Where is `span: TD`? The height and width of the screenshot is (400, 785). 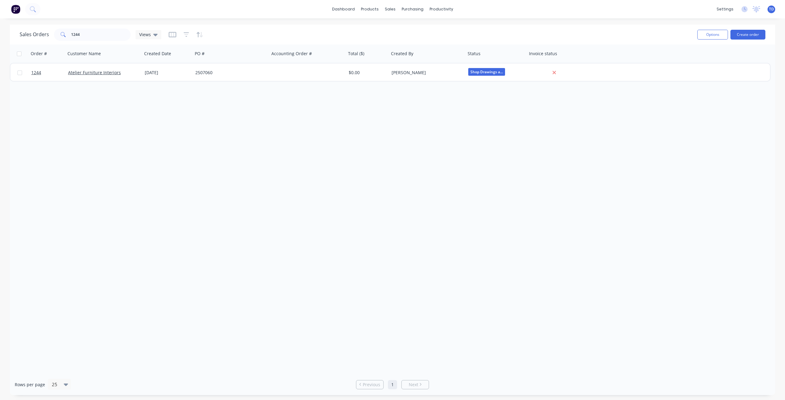
span: TD is located at coordinates (772, 9).